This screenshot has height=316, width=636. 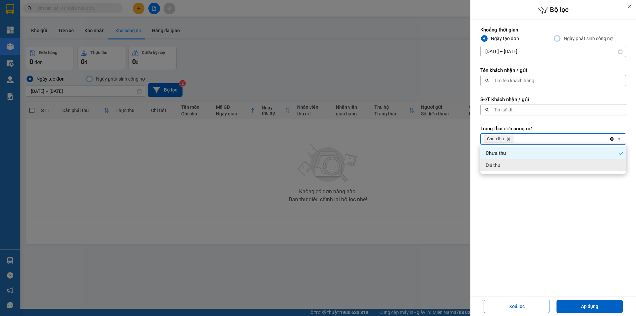 I want to click on ul: Menu, so click(x=553, y=159).